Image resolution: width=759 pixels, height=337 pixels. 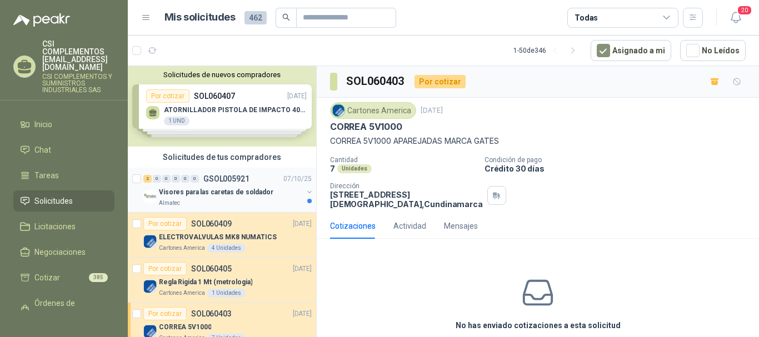 I want to click on span: Cotizar, so click(x=47, y=278).